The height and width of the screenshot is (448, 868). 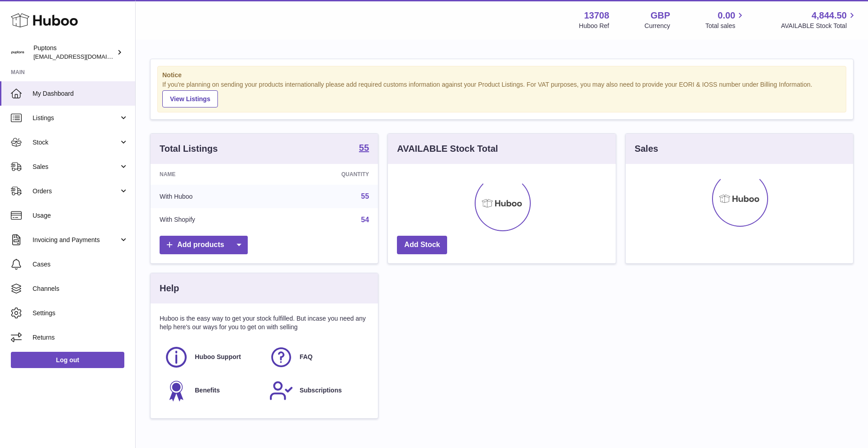 I want to click on span: Settings, so click(x=80, y=313).